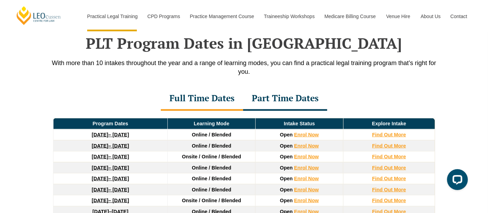  What do you see at coordinates (163, 16) in the screenshot?
I see `a: CPD Programs` at bounding box center [163, 16].